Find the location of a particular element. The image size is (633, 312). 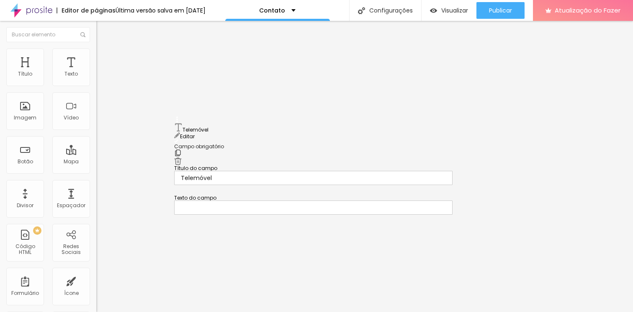

font: Configurações is located at coordinates (391, 10).